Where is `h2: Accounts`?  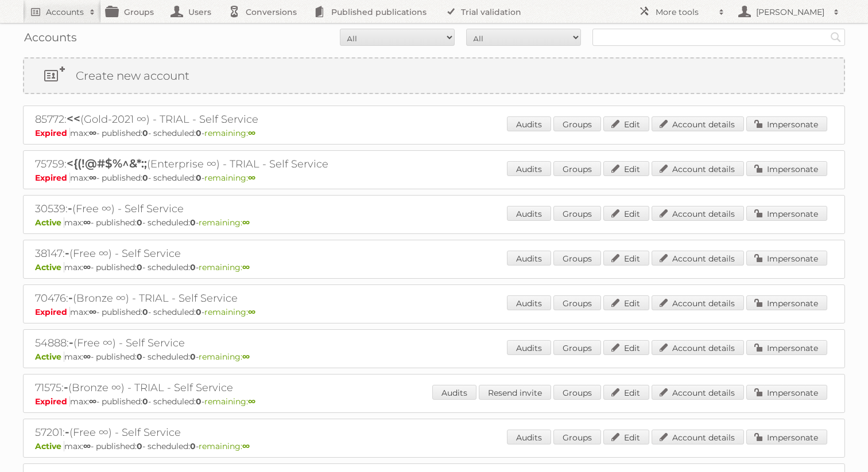 h2: Accounts is located at coordinates (65, 12).